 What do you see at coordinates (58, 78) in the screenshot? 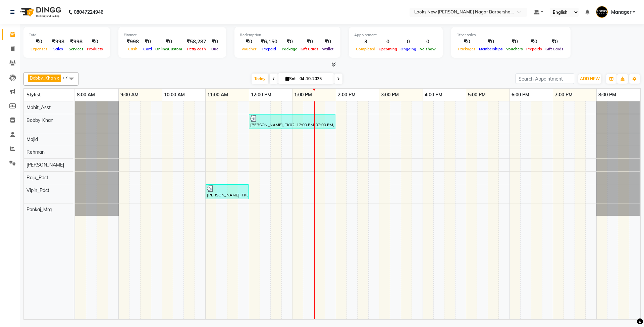
I see `a: x` at bounding box center [58, 78].